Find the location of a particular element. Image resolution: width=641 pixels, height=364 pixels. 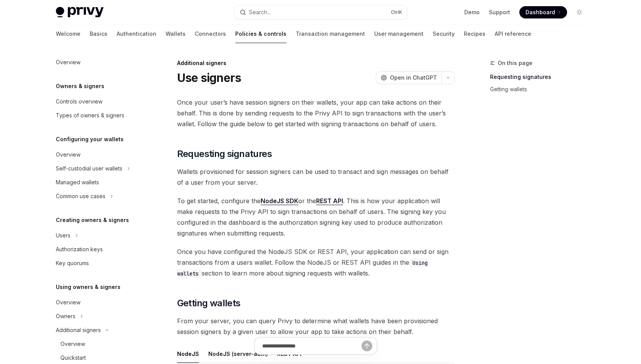

span: Wallets provisioned for session signers can be used to transact and sign messages on behalf of a ... is located at coordinates (316, 177).